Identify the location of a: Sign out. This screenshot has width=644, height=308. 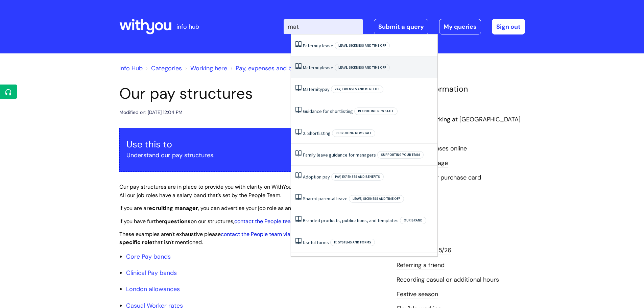
(509, 27).